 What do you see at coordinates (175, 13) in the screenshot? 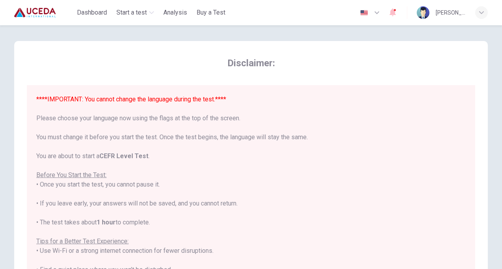
I see `button: Analysis` at bounding box center [175, 13].